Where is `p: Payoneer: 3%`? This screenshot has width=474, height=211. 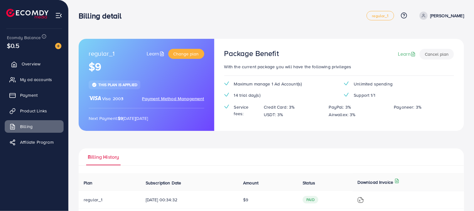 p: Payoneer: 3% is located at coordinates (408, 107).